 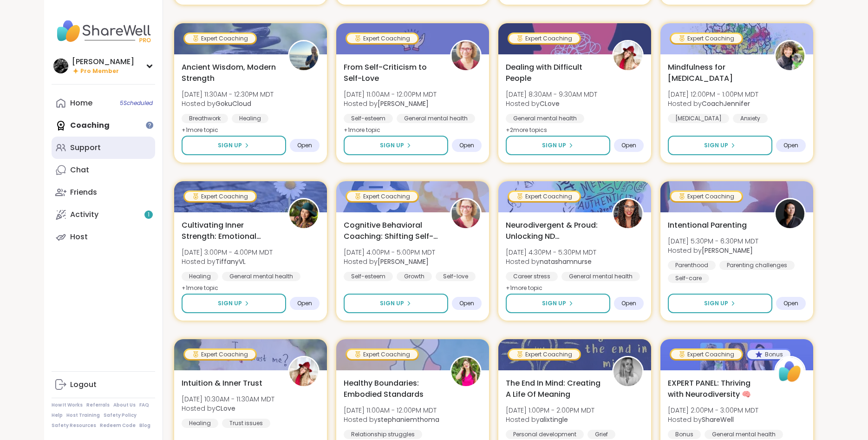 I want to click on img: ShareWell Nav Logo, so click(x=103, y=31).